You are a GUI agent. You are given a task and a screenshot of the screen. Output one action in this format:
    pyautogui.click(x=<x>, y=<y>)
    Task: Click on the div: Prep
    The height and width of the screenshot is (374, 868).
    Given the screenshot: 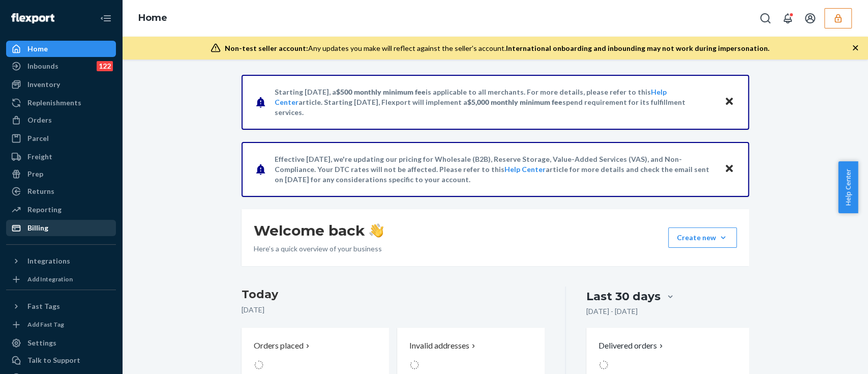 What is the action you would take?
    pyautogui.click(x=35, y=174)
    